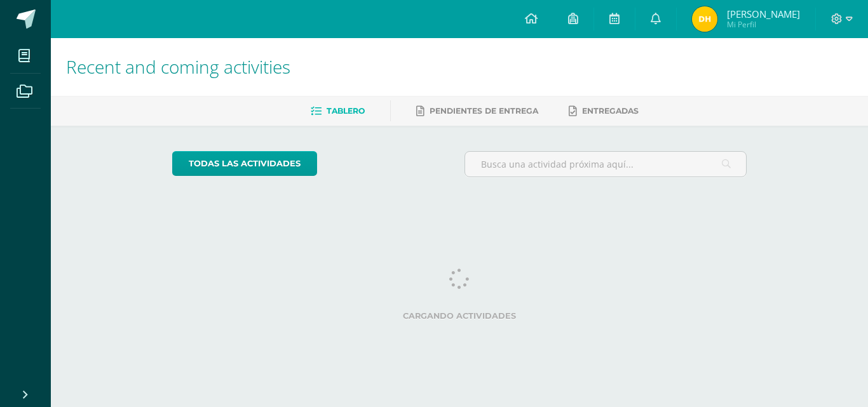 The image size is (868, 407). I want to click on a: Entregadas, so click(604, 111).